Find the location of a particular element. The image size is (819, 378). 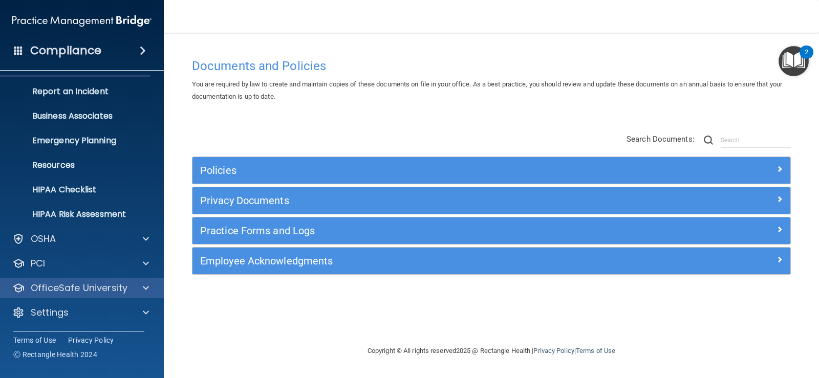

p: PCI is located at coordinates (38, 264).